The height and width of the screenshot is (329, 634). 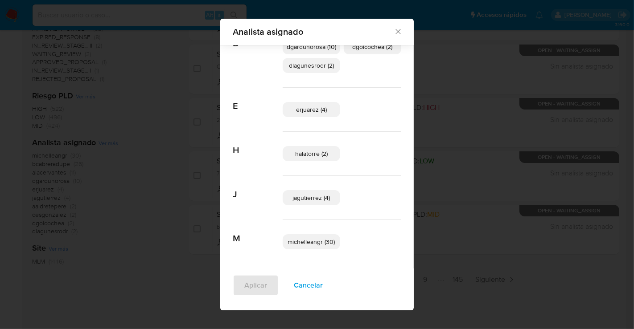 I want to click on div: erjuarez (4), so click(x=311, y=110).